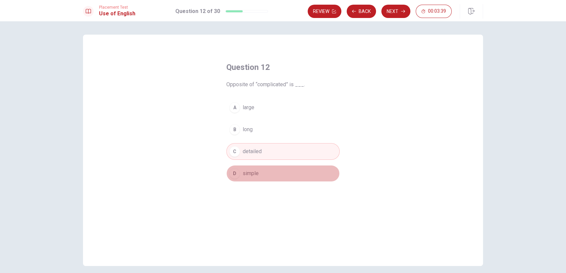 This screenshot has width=566, height=273. Describe the element at coordinates (324, 11) in the screenshot. I see `button: Review` at that location.